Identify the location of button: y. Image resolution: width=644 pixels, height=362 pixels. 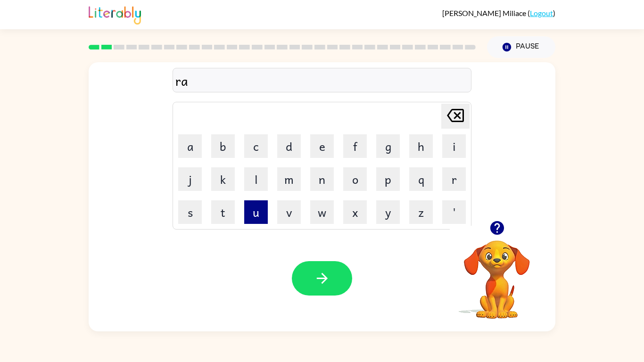
(388, 212).